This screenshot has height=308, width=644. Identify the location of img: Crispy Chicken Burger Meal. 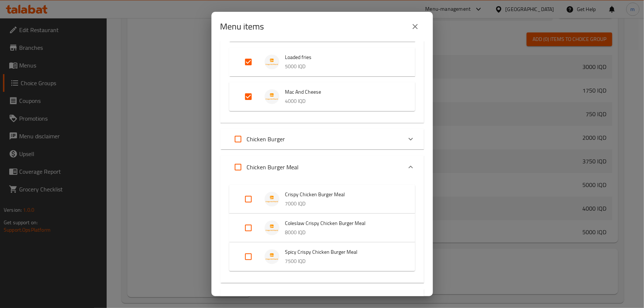
(272, 199).